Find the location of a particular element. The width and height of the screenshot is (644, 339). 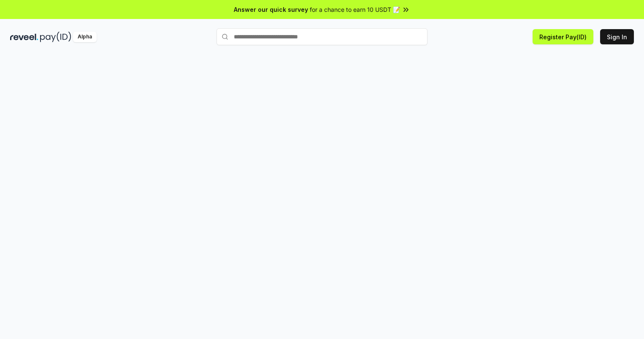

span: Answer our quick survey is located at coordinates (271, 10).